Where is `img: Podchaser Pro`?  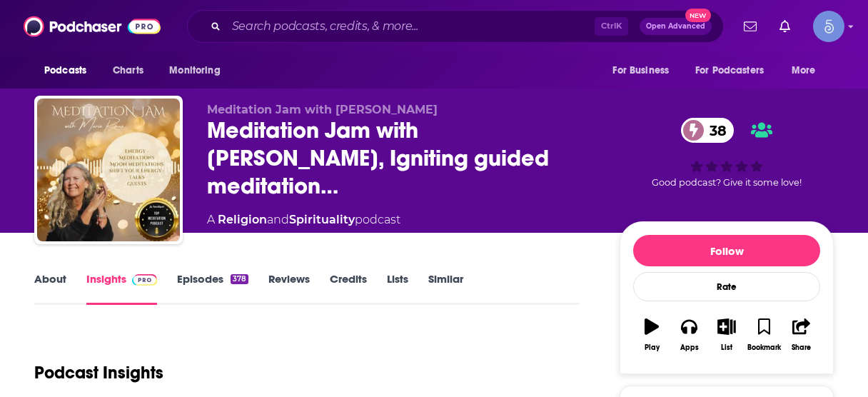 img: Podchaser Pro is located at coordinates (144, 280).